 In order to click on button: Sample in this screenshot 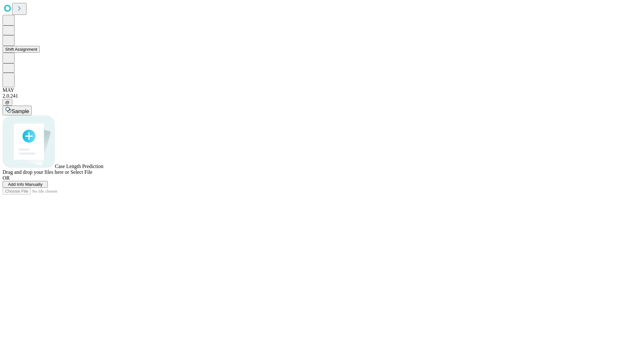, I will do `click(17, 111)`.